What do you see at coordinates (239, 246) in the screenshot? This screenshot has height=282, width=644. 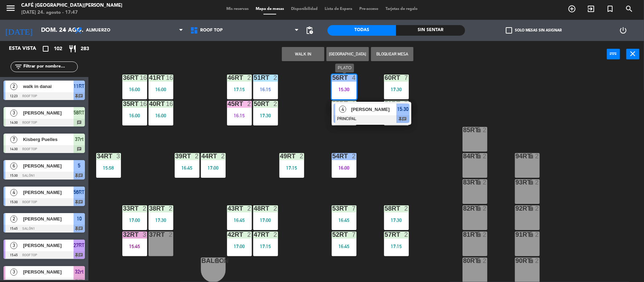 I see `div: 17:00` at bounding box center [239, 246].